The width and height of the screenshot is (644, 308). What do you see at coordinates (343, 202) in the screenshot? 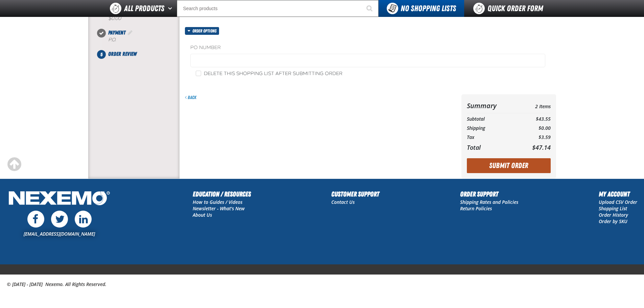
I see `a: Contact Us` at bounding box center [343, 202].